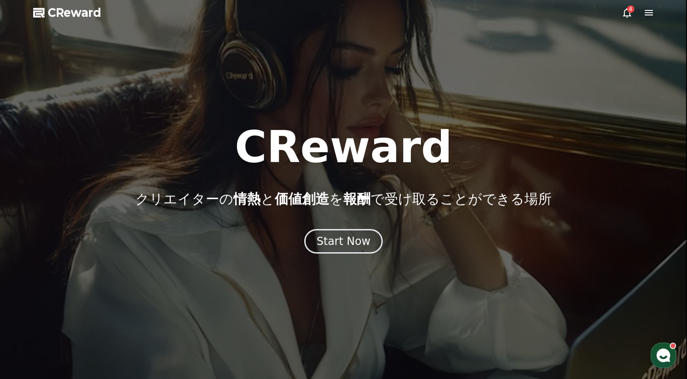 The image size is (687, 379). What do you see at coordinates (343, 199) in the screenshot?
I see `p: クリエイターの と を で受け取ることができる場所` at bounding box center [343, 199].